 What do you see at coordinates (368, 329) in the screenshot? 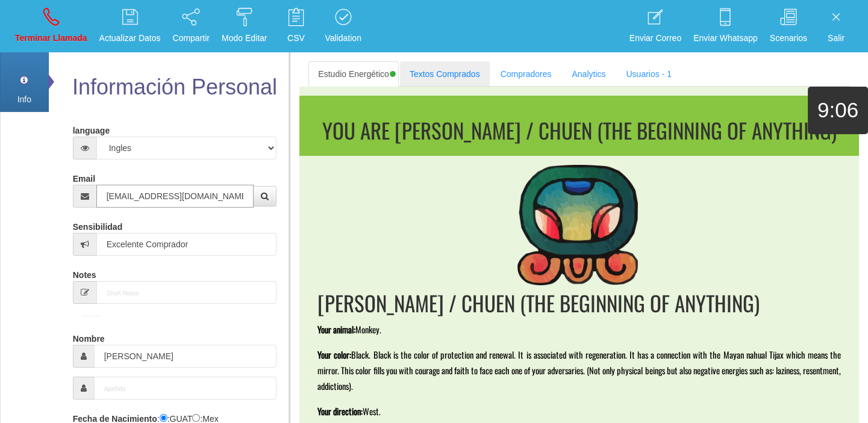
I see `span: Monkey.` at bounding box center [368, 329].